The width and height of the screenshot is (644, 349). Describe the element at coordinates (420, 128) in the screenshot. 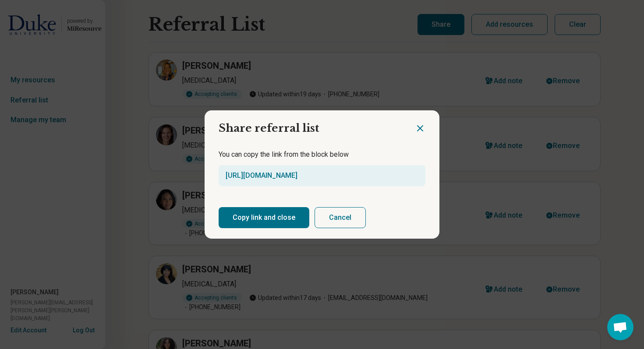

I see `button: Close dialog` at that location.